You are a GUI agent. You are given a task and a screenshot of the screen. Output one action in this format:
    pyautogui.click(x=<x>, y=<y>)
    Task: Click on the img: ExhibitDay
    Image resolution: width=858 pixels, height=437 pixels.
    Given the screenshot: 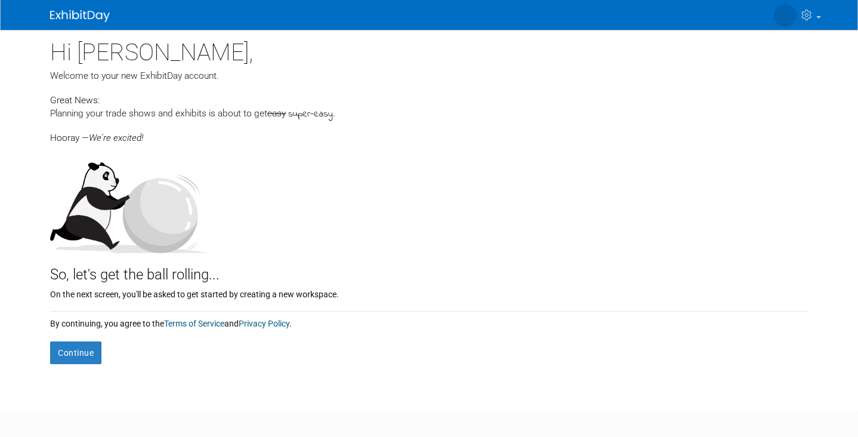 What is the action you would take?
    pyautogui.click(x=80, y=16)
    